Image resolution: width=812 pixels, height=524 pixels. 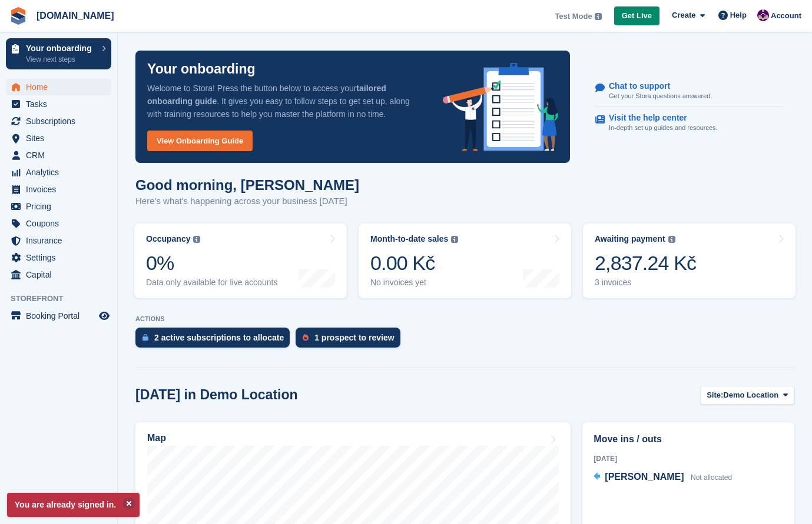 I want to click on span: Site:, so click(x=715, y=395).